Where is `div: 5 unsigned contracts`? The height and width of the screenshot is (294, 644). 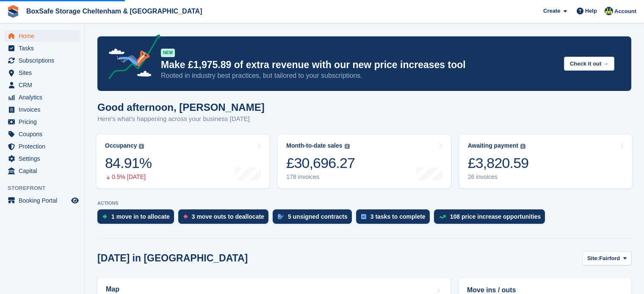 div: 5 unsigned contracts is located at coordinates (317, 217).